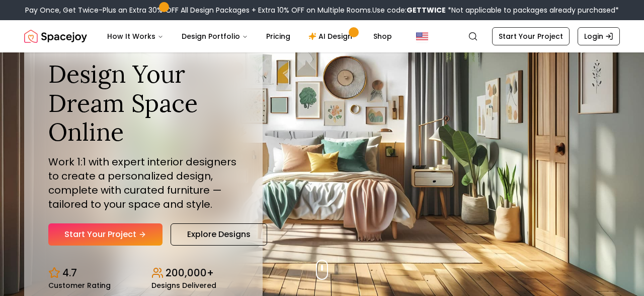 The image size is (644, 296). I want to click on div: Pay Once, Get Twice-Plus an Extra 30% OFF All Design Packages + Extra 10% OFF on Multiple Rooms., so click(322, 10).